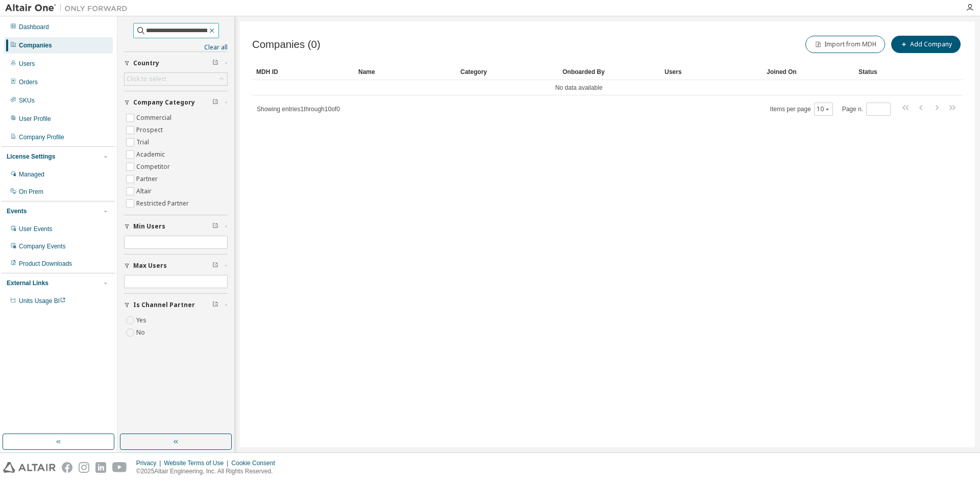 Image resolution: width=980 pixels, height=482 pixels. Describe the element at coordinates (150, 463) in the screenshot. I see `div: Privacy` at that location.